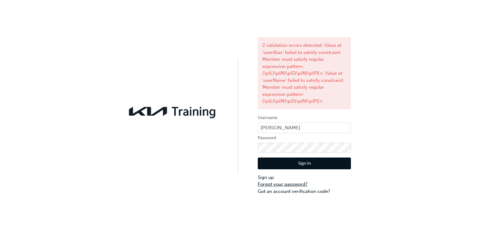 This screenshot has height=240, width=477. What do you see at coordinates (304, 178) in the screenshot?
I see `a: Sign up` at bounding box center [304, 178].